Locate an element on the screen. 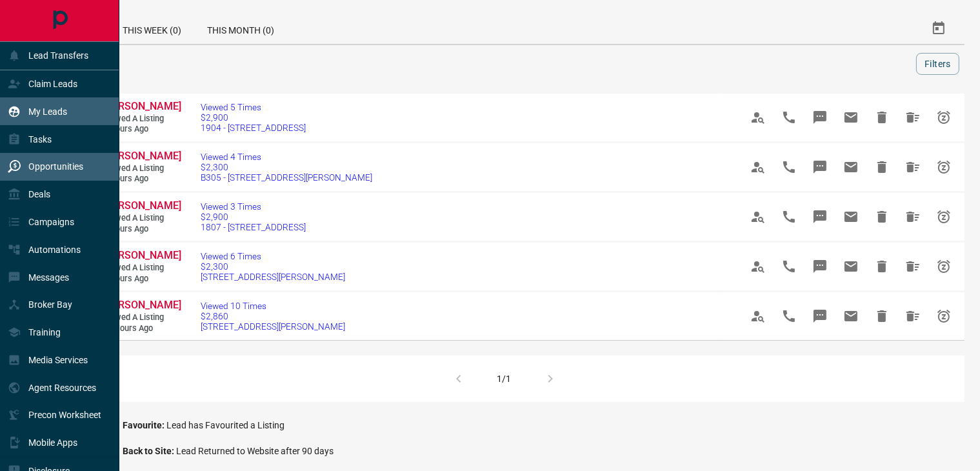 This screenshot has height=471, width=980. span: Back to Site is located at coordinates (149, 451).